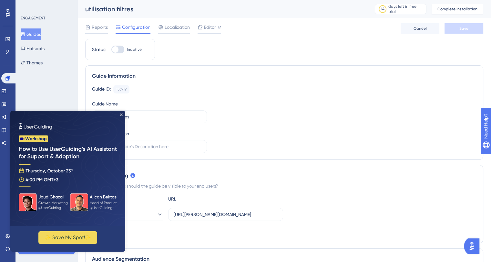  I want to click on div: Guide ID:, so click(101, 89).